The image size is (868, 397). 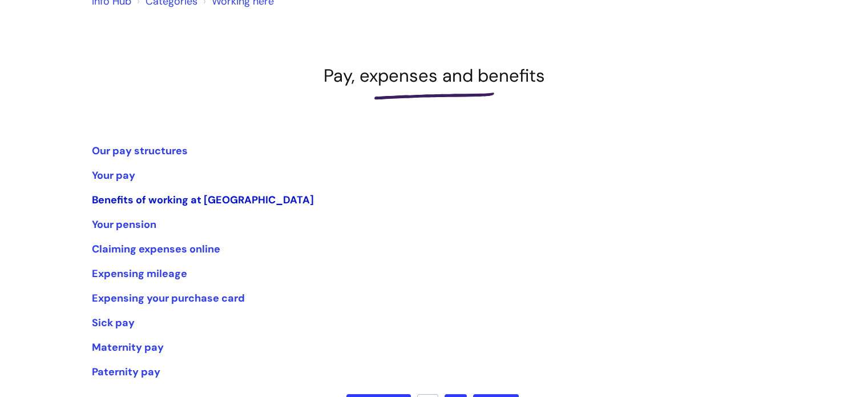 What do you see at coordinates (139, 151) in the screenshot?
I see `a: Our pay structures` at bounding box center [139, 151].